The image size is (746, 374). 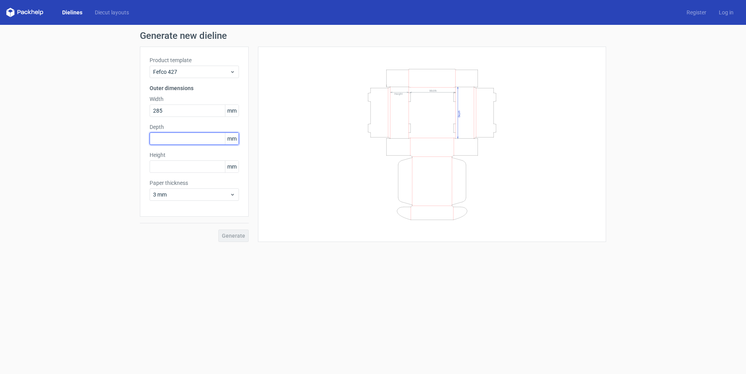 What do you see at coordinates (194, 88) in the screenshot?
I see `h3: Outer dimensions` at bounding box center [194, 88].